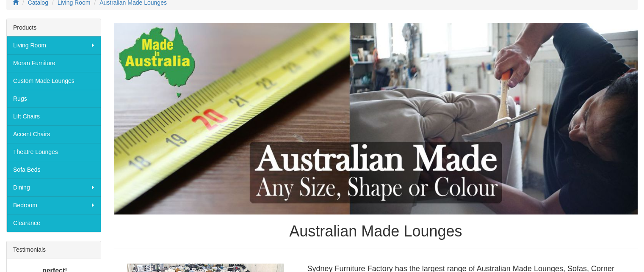  I want to click on a: Custom Made Lounges, so click(54, 81).